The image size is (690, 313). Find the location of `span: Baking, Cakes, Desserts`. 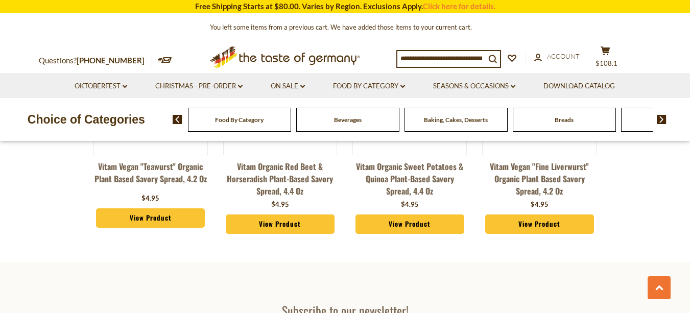

span: Baking, Cakes, Desserts is located at coordinates (455, 119).